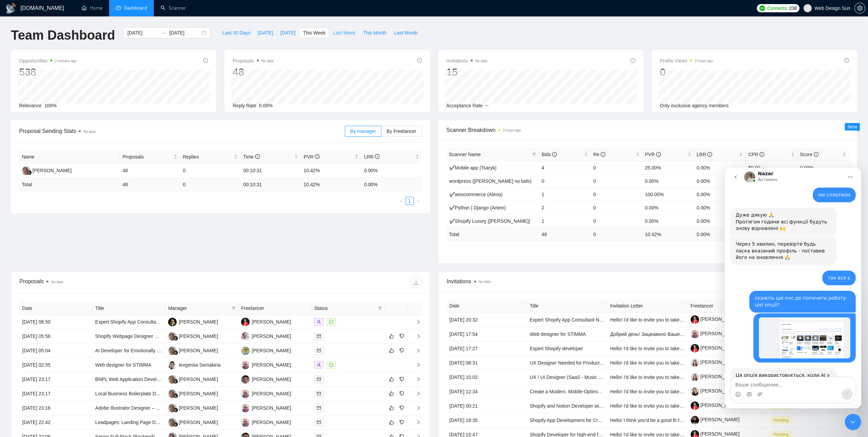 This screenshot has height=437, width=868. Describe the element at coordinates (565, 194) in the screenshot. I see `td: 1` at that location.